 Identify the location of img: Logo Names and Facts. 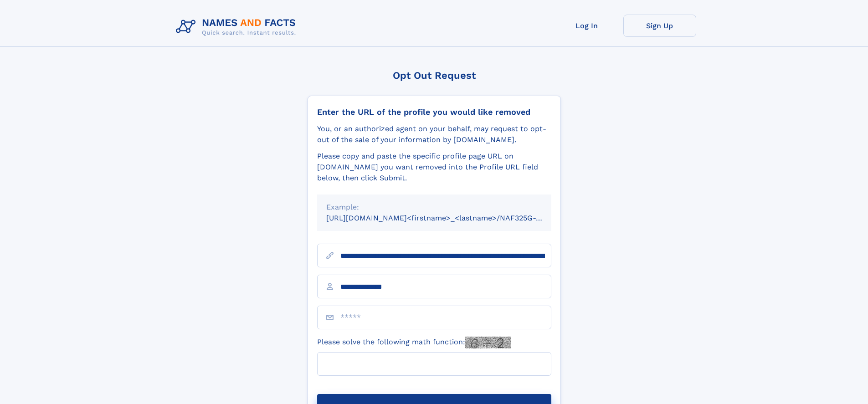
(238, 27).